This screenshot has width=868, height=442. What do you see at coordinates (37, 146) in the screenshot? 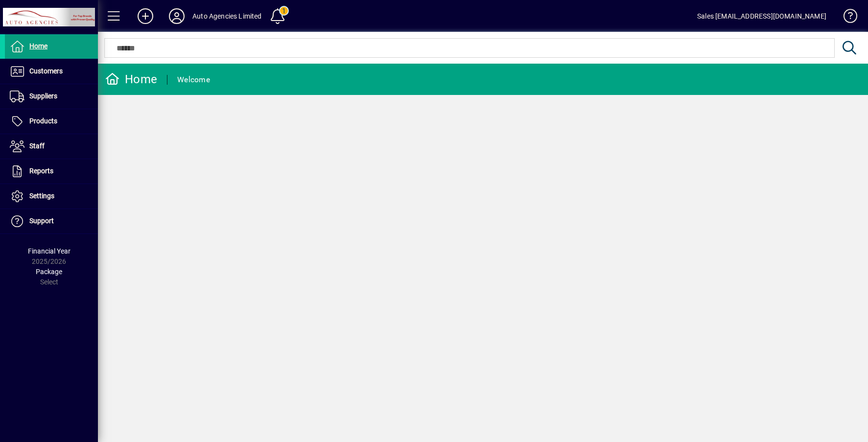
I see `span: Staff` at bounding box center [37, 146].